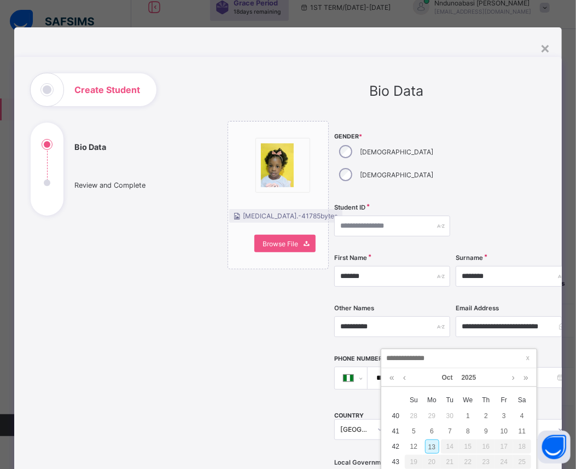 The width and height of the screenshot is (576, 469). I want to click on label: First Name, so click(351, 258).